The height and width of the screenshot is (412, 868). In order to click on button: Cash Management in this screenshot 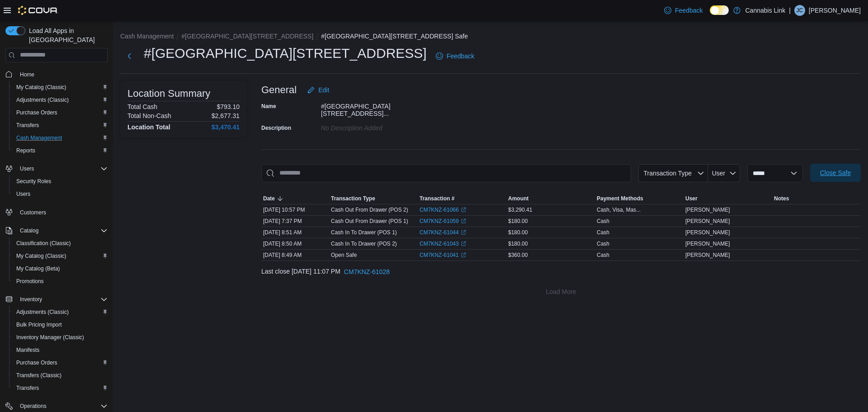, I will do `click(147, 36)`.